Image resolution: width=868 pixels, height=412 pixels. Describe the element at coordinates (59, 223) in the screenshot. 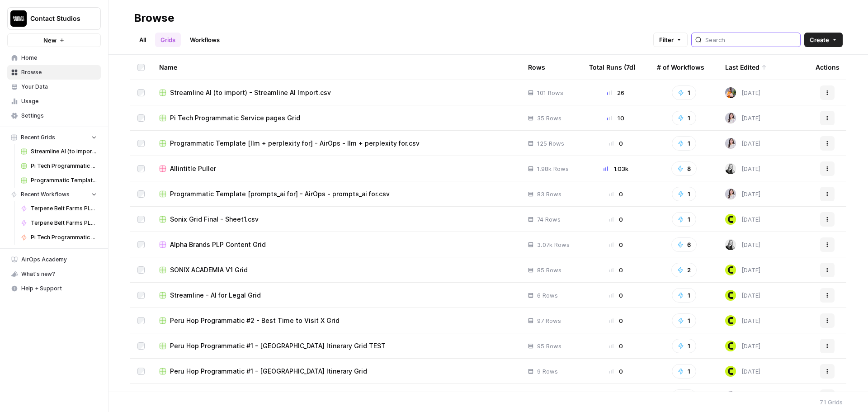

I see `a: Terpene Belt Farms PLP Descriptions (v1)` at that location.